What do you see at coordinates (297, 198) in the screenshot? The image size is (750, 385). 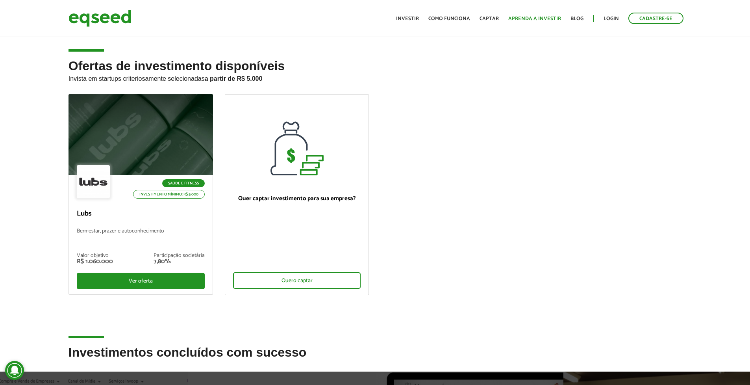 I see `p: Quer captar investimento para sua empresa?` at bounding box center [297, 198].